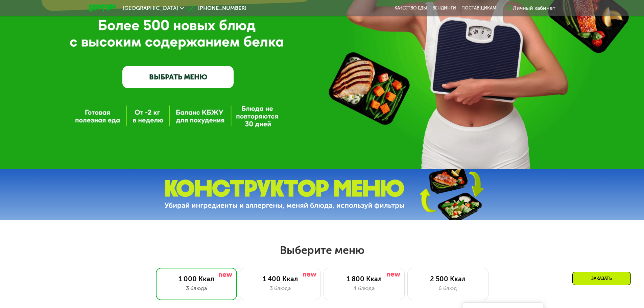 The height and width of the screenshot is (308, 644). I want to click on div: поставщикам, so click(479, 8).